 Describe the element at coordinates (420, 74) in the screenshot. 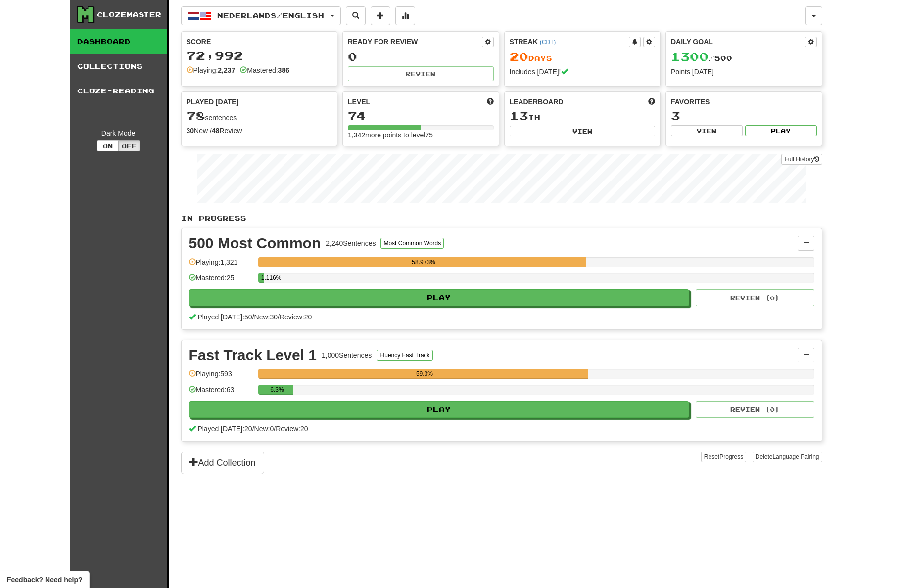

I see `button: Review` at that location.